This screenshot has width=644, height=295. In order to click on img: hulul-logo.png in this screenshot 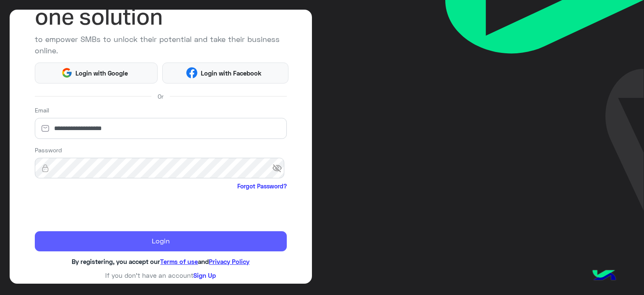, I will do `click(605, 276)`.